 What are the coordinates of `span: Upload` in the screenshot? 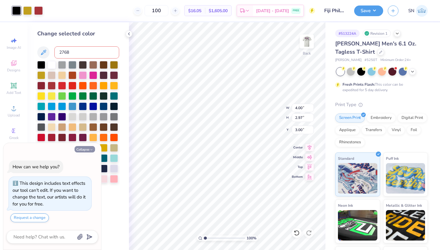 It's located at (14, 115).